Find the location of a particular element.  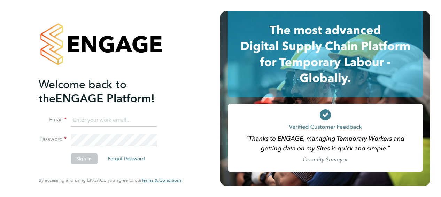

button: Sign In is located at coordinates (84, 159).